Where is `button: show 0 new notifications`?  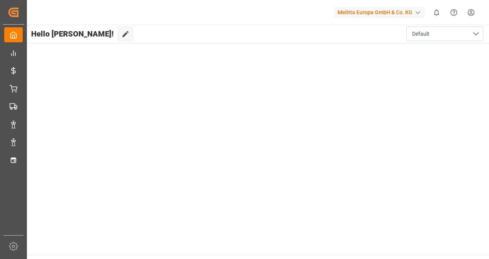 button: show 0 new notifications is located at coordinates (436, 12).